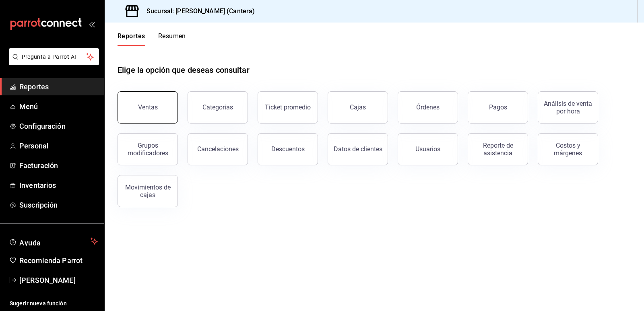 The image size is (644, 311). Describe the element at coordinates (172, 39) in the screenshot. I see `button: Resumen` at that location.